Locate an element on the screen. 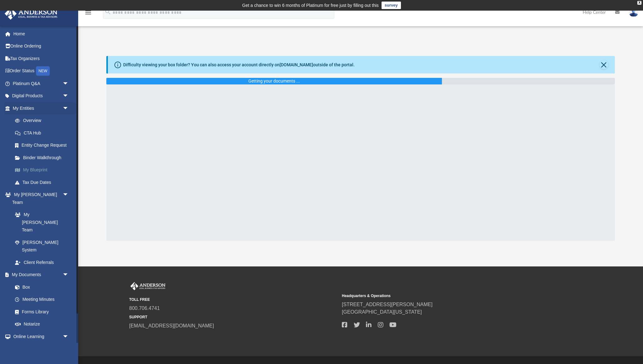 Image resolution: width=643 pixels, height=364 pixels. img: User Pic is located at coordinates (633, 12).